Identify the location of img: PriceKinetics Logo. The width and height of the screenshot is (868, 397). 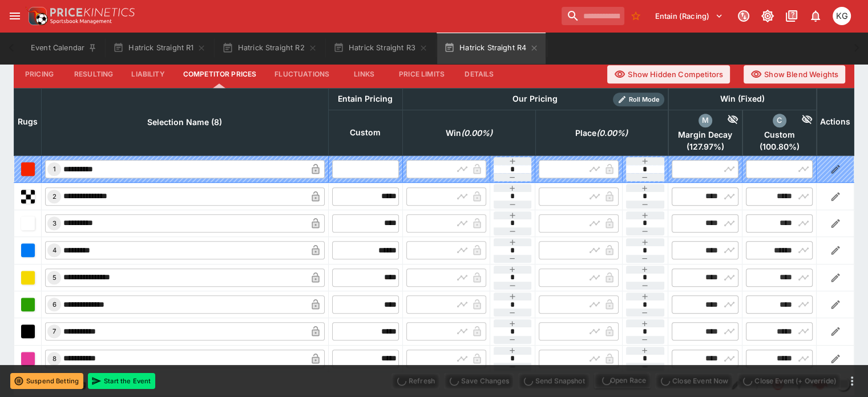
(37, 16).